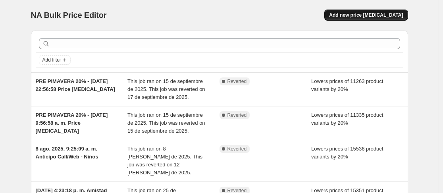 The height and width of the screenshot is (193, 443). I want to click on span: 8 ago. 2025, 9:25:09 a. m. Anticipo Call/Web - Niños, so click(67, 153).